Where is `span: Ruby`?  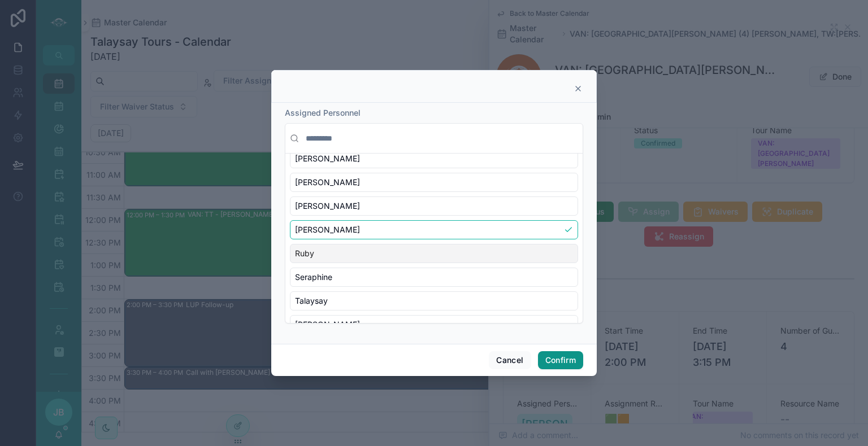
span: Ruby is located at coordinates (304, 254).